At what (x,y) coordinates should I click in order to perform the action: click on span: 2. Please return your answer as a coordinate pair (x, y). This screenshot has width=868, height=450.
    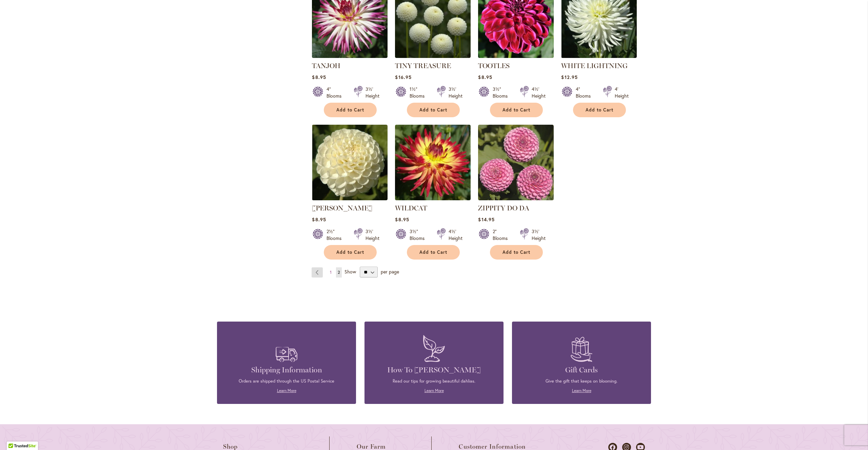
    Looking at the image, I should click on (339, 272).